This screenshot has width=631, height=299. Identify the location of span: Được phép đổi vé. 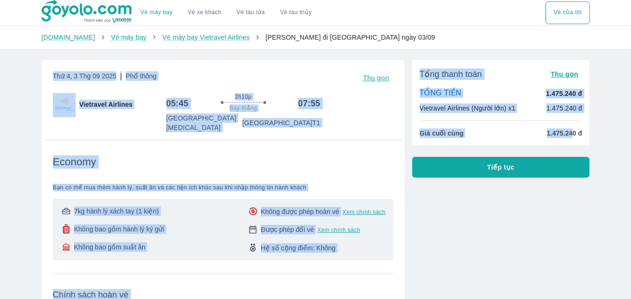
(287, 230).